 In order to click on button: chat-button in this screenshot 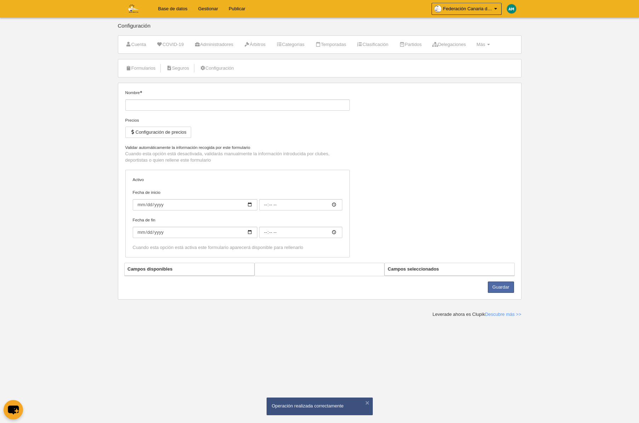, I will do `click(13, 410)`.